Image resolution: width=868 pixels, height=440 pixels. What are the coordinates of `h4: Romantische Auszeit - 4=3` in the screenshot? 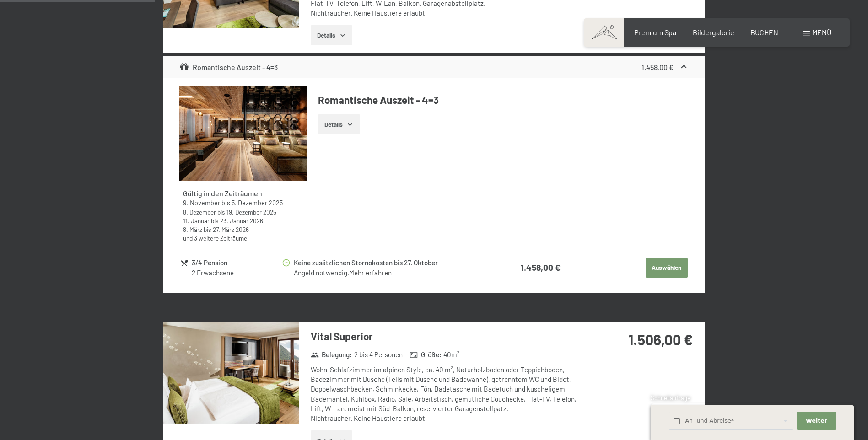 It's located at (503, 100).